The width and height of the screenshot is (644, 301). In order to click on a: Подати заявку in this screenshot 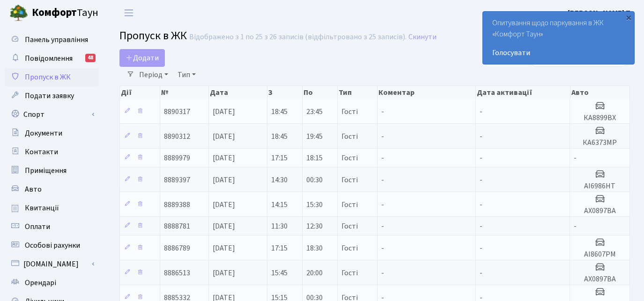, I will do `click(52, 96)`.